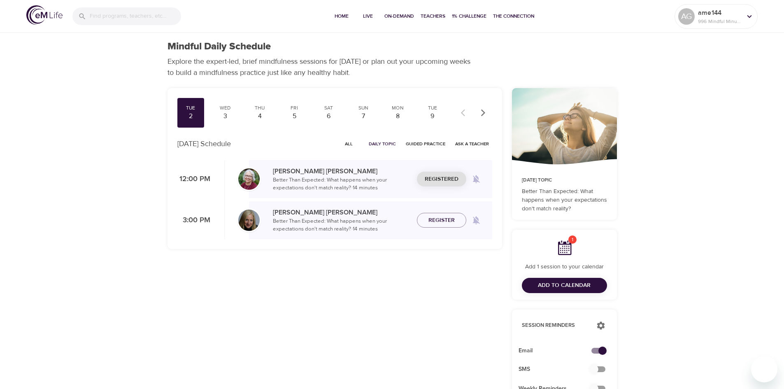 This screenshot has width=784, height=389. What do you see at coordinates (342, 16) in the screenshot?
I see `span: Home` at bounding box center [342, 16].